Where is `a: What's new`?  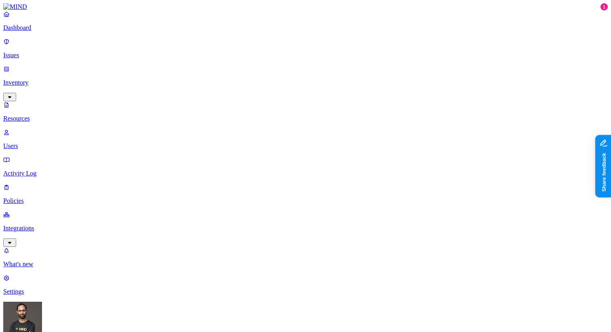
a: What's new is located at coordinates (305, 258).